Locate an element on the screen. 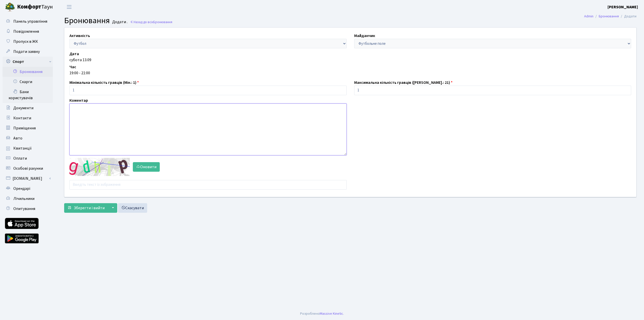  a: Скасувати is located at coordinates (132, 208).